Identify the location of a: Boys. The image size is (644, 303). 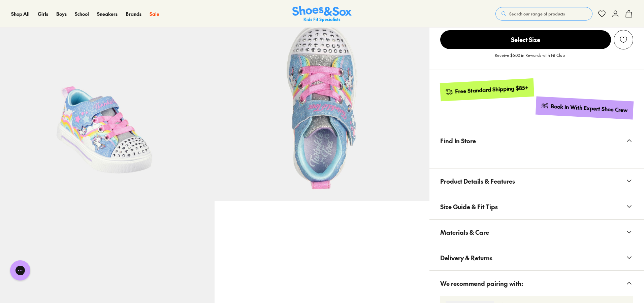
(61, 14).